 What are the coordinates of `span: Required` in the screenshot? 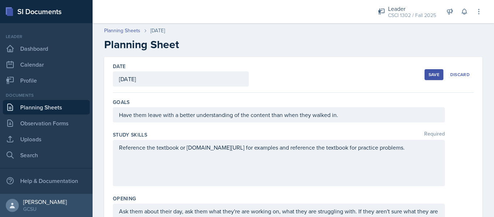 It's located at (435, 135).